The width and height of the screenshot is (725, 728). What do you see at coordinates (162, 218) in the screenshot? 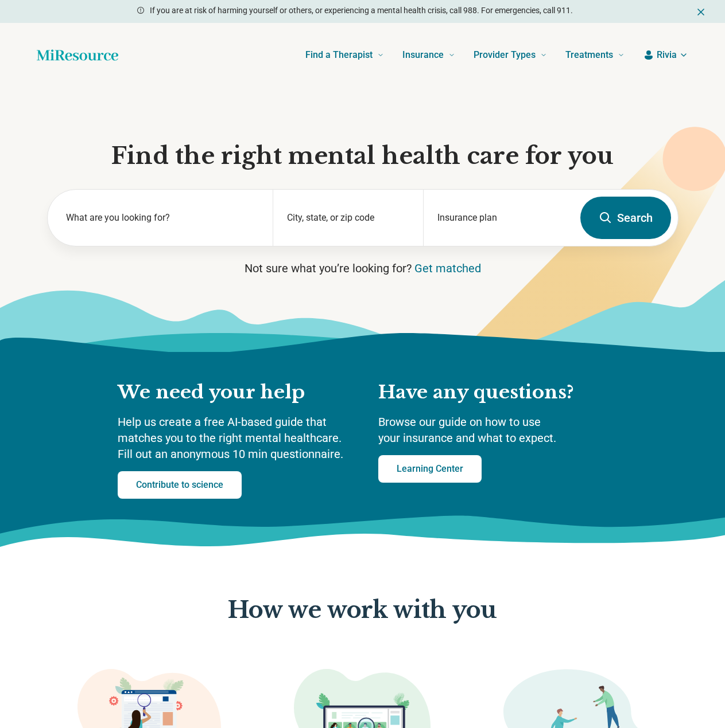
I see `label: What are you looking for?` at bounding box center [162, 218].